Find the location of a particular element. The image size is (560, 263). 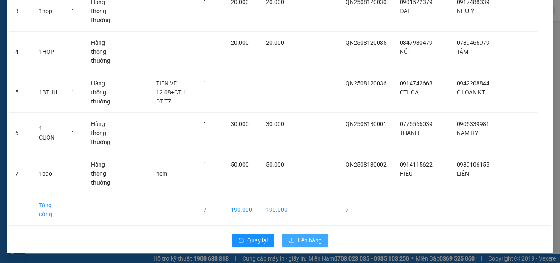

span: 0905339981 is located at coordinates (473, 124).